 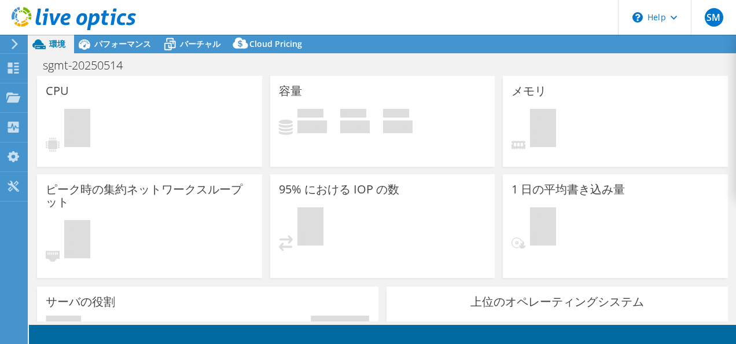 What do you see at coordinates (290, 91) in the screenshot?
I see `h3: 容量` at bounding box center [290, 91].